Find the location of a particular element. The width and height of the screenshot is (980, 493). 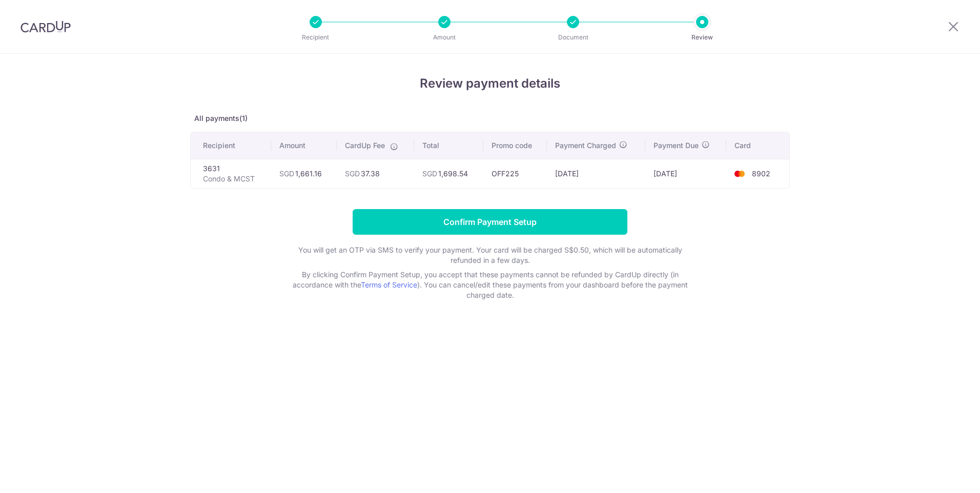

a: Terms of Service is located at coordinates (389, 285).